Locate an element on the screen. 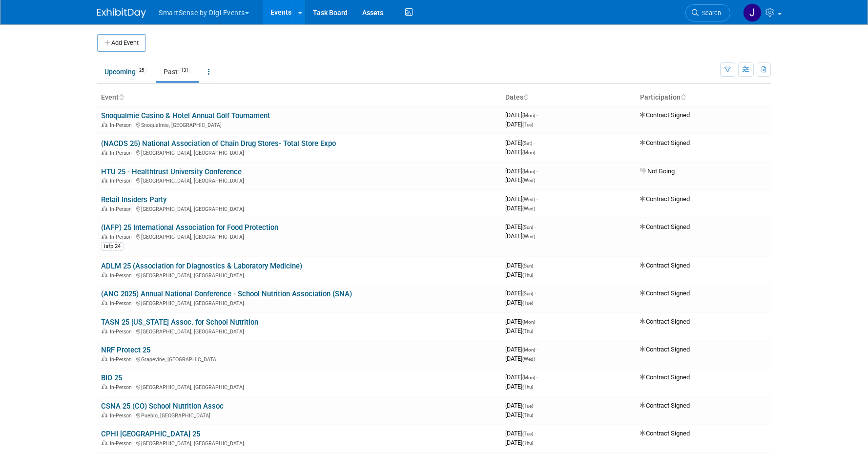 The image size is (868, 454). a: (IAFP) 25 International Association for Food Protection is located at coordinates (190, 227).